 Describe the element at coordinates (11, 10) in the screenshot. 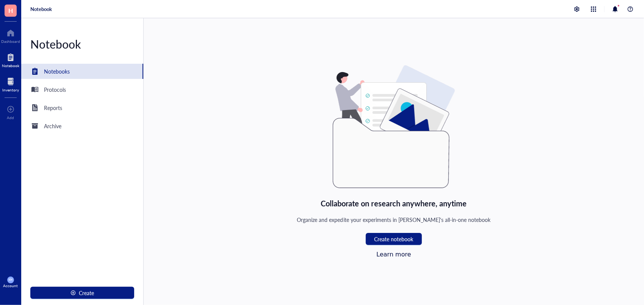

I see `span: H` at that location.